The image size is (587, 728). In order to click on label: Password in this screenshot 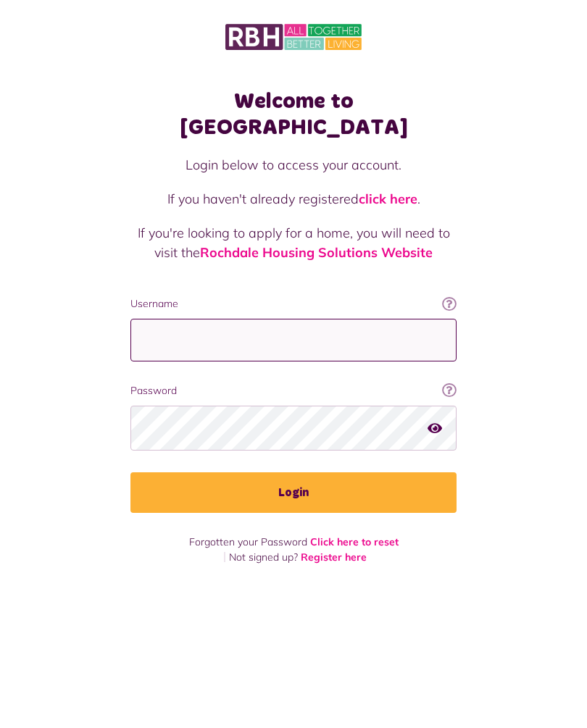, I will do `click(293, 390)`.